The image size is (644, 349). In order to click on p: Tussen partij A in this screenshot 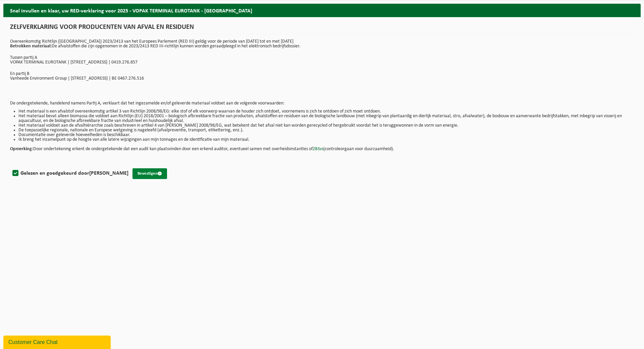, I will do `click(322, 58)`.